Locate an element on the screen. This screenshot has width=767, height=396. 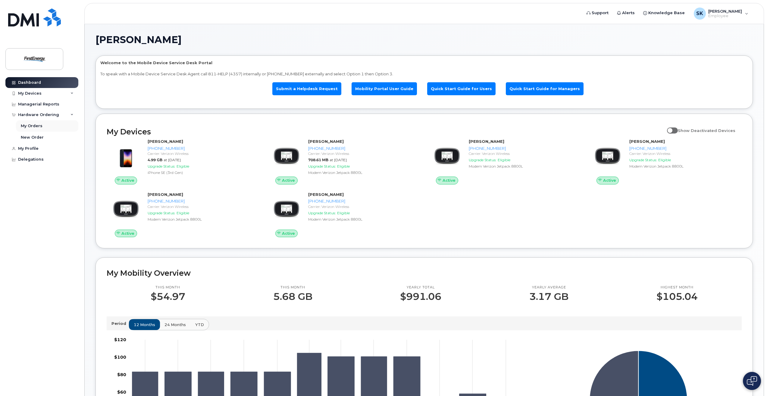
p: 3.17 GB is located at coordinates (549, 296).